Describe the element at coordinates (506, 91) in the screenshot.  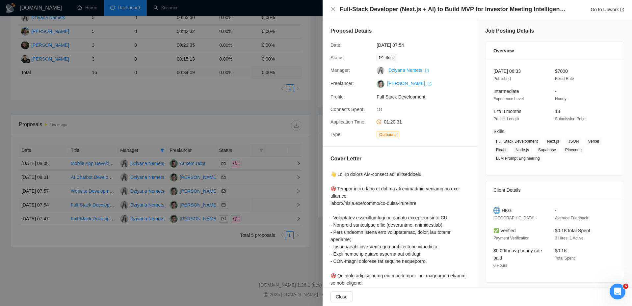
I see `span: Intermediate` at that location.